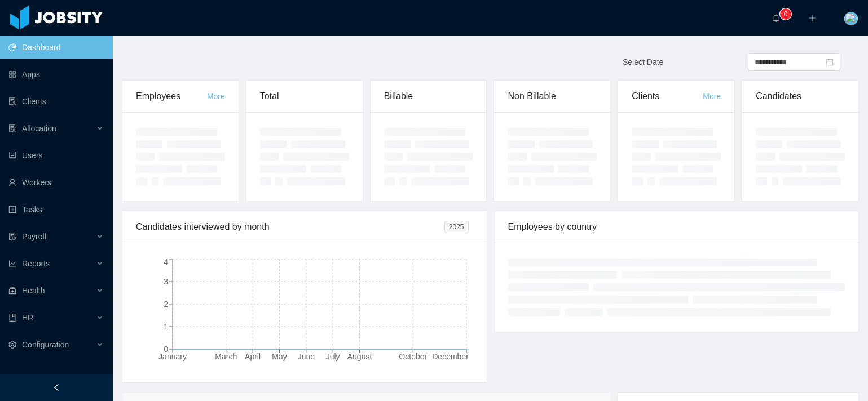 This screenshot has height=401, width=868. Describe the element at coordinates (12, 291) in the screenshot. I see `i: icon: medicine-box` at that location.